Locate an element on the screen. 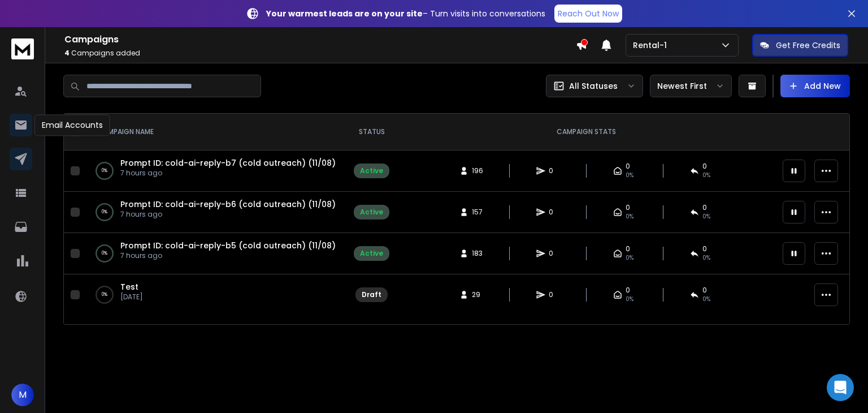 This screenshot has height=413, width=868. div: Open Intercom Messenger is located at coordinates (840, 387).